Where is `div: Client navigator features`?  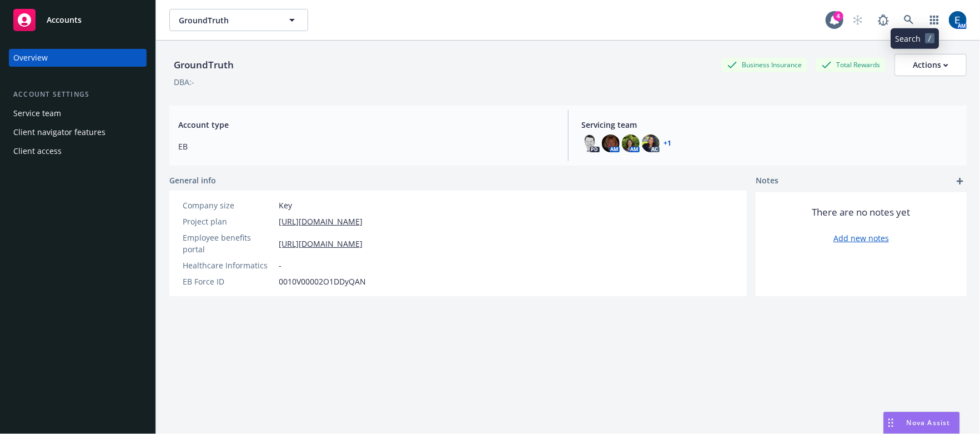 div: Client navigator features is located at coordinates (59, 132).